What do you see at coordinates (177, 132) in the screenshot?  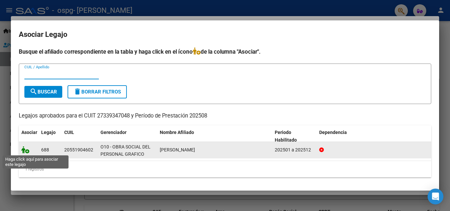 I see `span: Nombre Afiliado` at bounding box center [177, 132].